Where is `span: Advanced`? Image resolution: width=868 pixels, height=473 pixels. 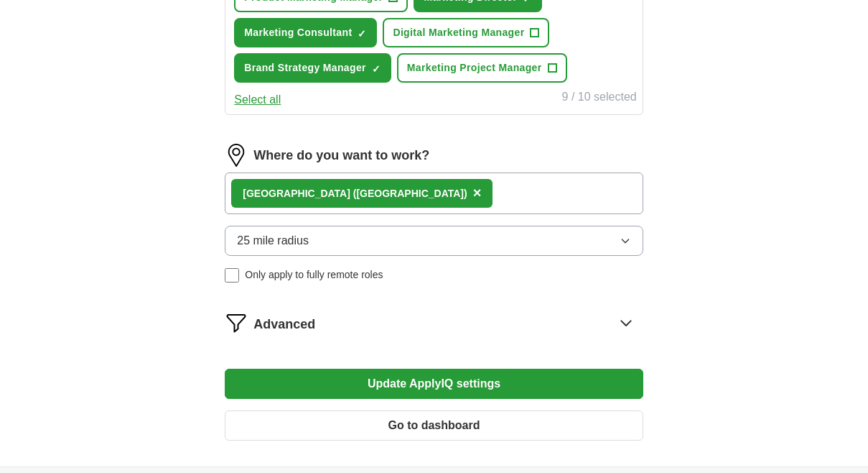
span: Advanced is located at coordinates (284, 324).